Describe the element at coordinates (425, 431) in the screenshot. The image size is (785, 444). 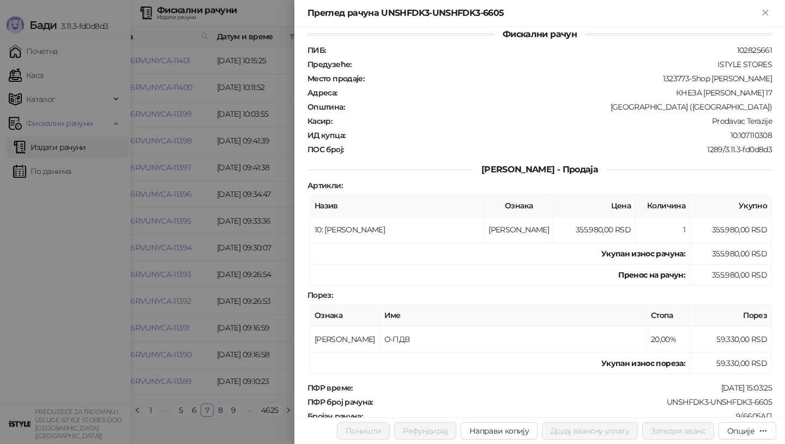
I see `button: Рефундирај` at that location.